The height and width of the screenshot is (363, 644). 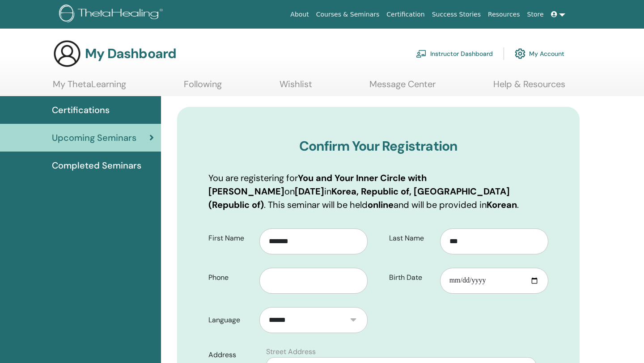 What do you see at coordinates (94, 138) in the screenshot?
I see `span: Upcoming Seminars` at bounding box center [94, 138].